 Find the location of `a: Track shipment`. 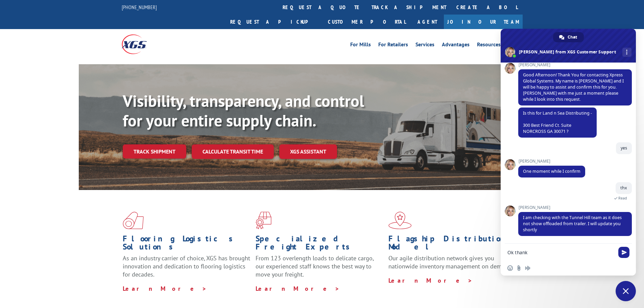

a: Track shipment is located at coordinates (155, 151).